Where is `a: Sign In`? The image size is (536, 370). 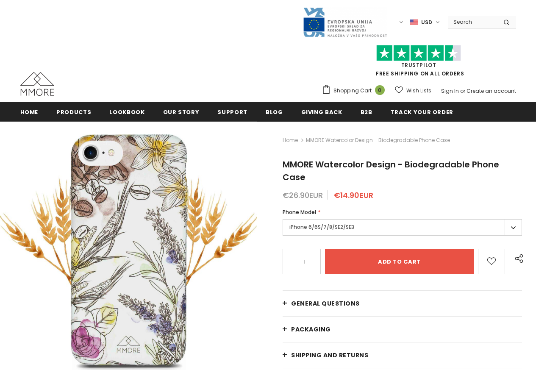 a: Sign In is located at coordinates (450, 91).